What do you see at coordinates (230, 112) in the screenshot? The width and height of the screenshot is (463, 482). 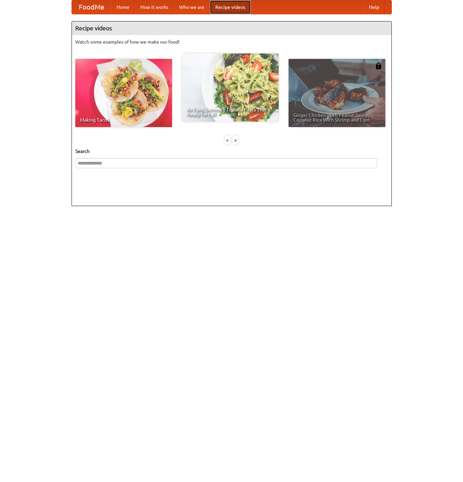 I see `span: An Easy, Summery Tomato Pasta That's Ready for Fall` at bounding box center [230, 112].